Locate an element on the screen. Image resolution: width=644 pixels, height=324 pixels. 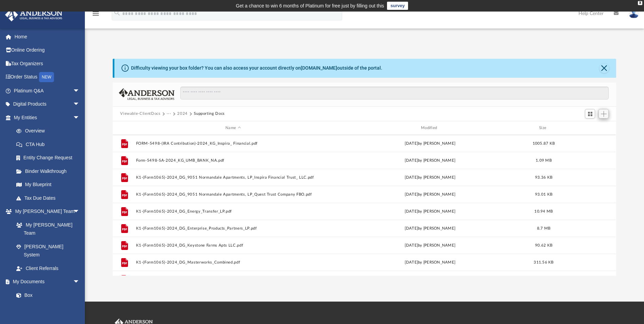
a: CTA Hub is located at coordinates (50, 144).